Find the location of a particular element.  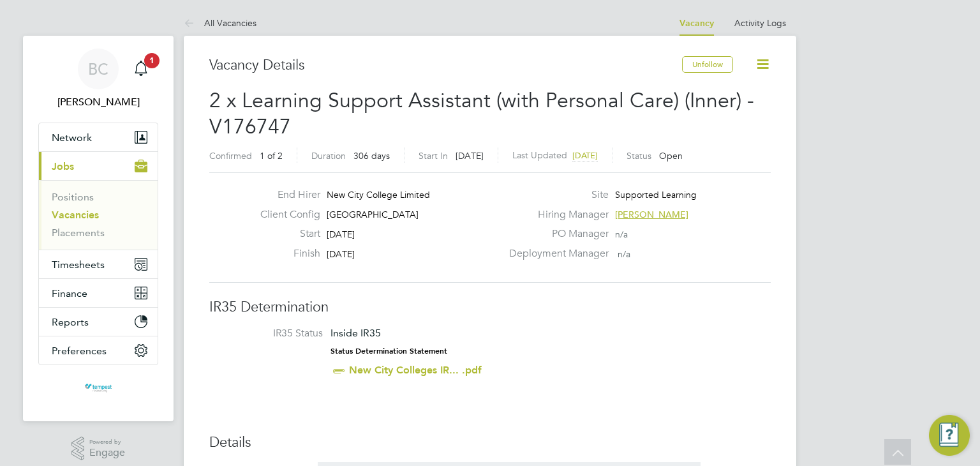

button: Preferences is located at coordinates (98, 350).